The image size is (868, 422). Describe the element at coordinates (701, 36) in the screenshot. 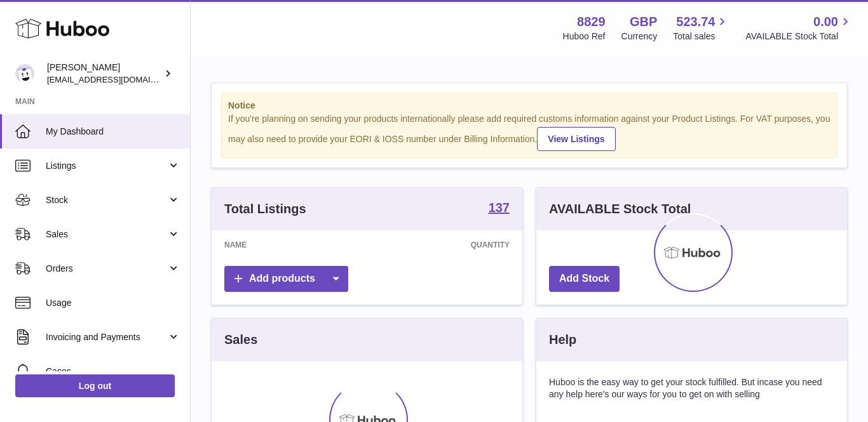

I see `span: Total sales` at that location.